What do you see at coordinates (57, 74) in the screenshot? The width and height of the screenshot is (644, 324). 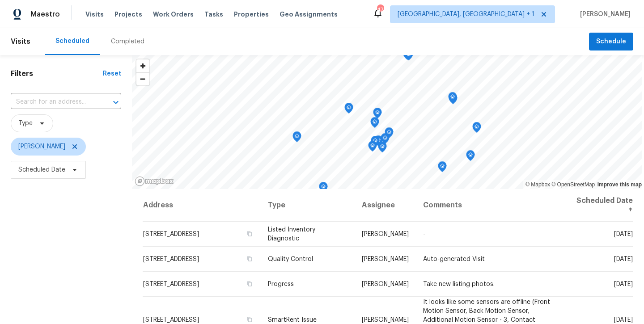 I see `h1: Filters` at bounding box center [57, 74].